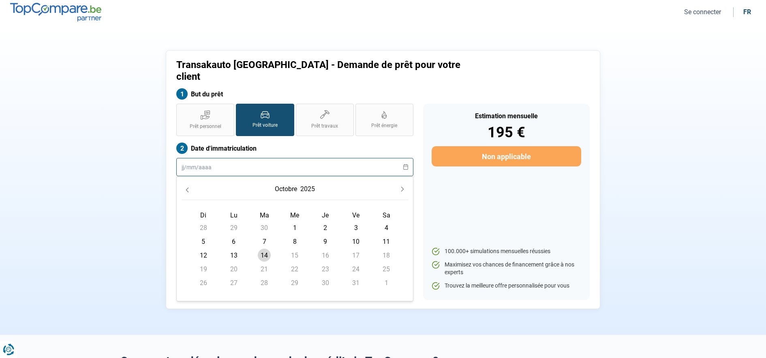 Image resolution: width=766 pixels, height=358 pixels. Describe the element at coordinates (234, 215) in the screenshot. I see `span: Lu` at that location.